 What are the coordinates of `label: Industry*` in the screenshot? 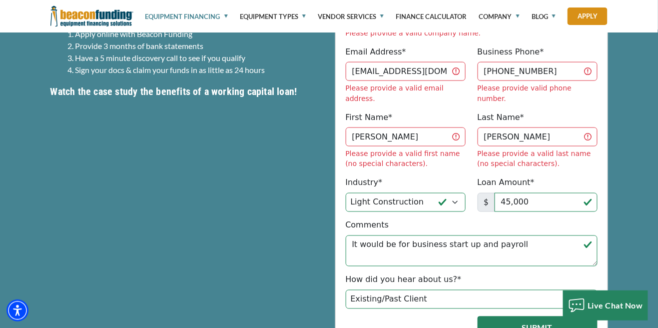 It's located at (364, 183).